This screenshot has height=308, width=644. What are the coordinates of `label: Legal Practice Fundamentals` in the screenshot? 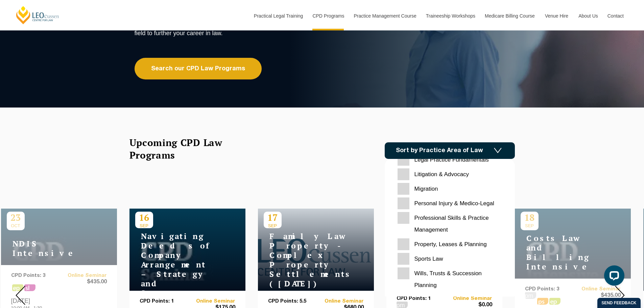 It's located at (450, 160).